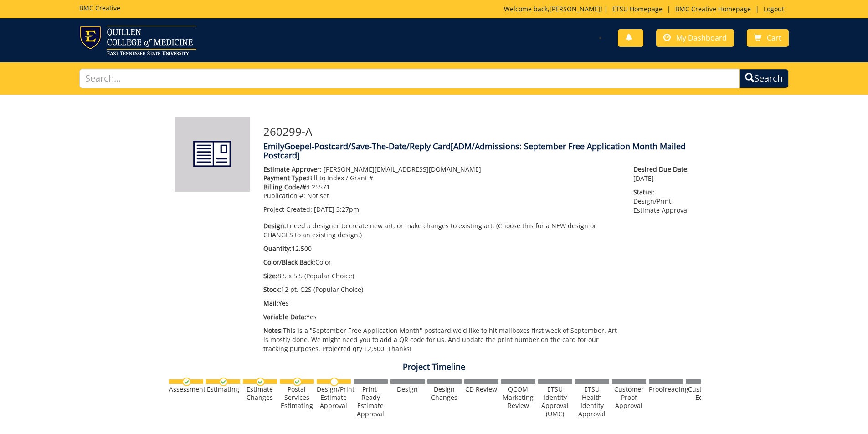 This screenshot has width=868, height=434. I want to click on span: Color/Black Back:, so click(289, 262).